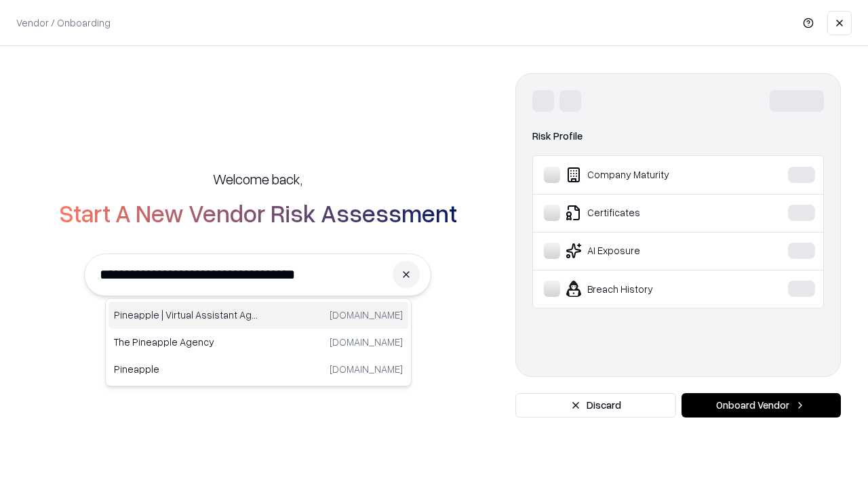  Describe the element at coordinates (63, 22) in the screenshot. I see `p: Vendor / Onboarding` at that location.